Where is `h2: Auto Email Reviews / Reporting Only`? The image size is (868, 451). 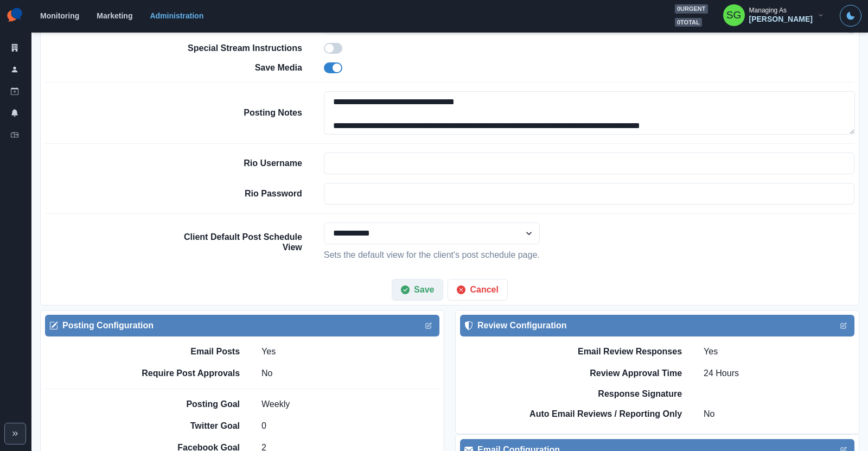 h2: Auto Email Reviews / Reporting Only is located at coordinates (600, 414).